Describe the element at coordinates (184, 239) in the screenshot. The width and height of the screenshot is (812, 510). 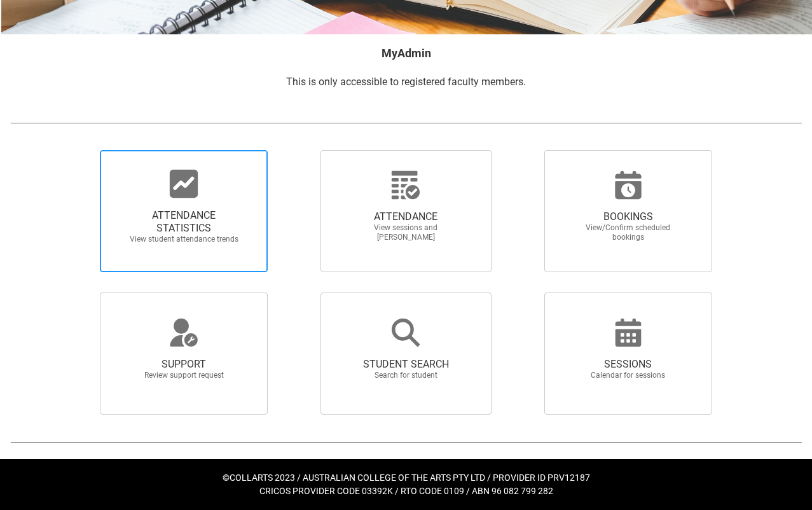
I see `span: View student attendance trends` at that location.